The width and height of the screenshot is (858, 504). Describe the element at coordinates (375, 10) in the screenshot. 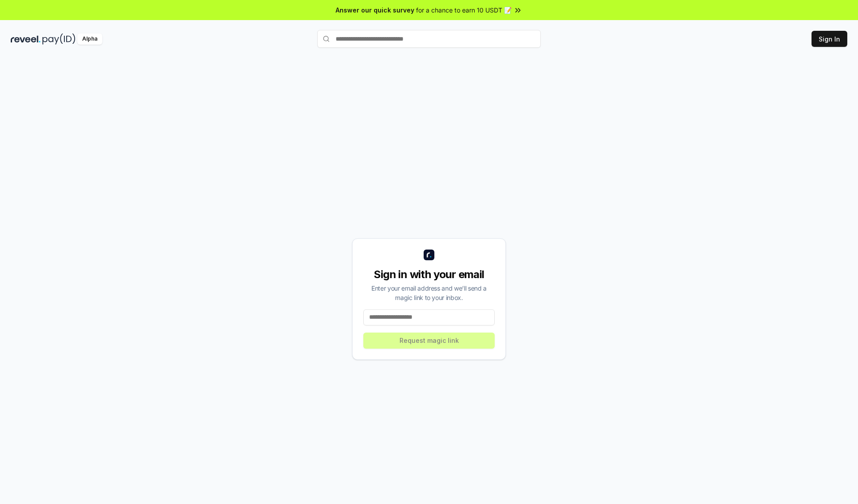

I see `span: Answer our quick survey` at that location.